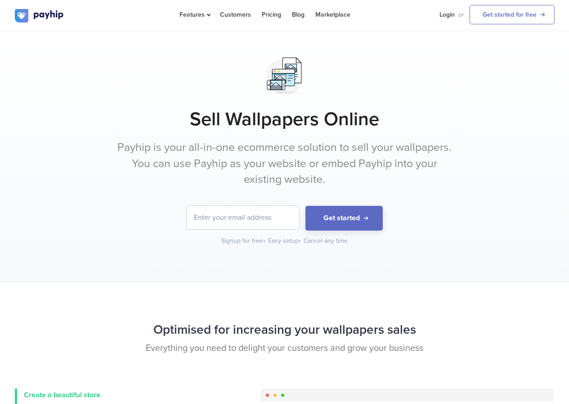 The height and width of the screenshot is (404, 569). What do you see at coordinates (285, 163) in the screenshot?
I see `p: Payhip is your all-in-one ecommerce solution to sell your wallpapers. You can use Payhip as your ...` at bounding box center [285, 163].